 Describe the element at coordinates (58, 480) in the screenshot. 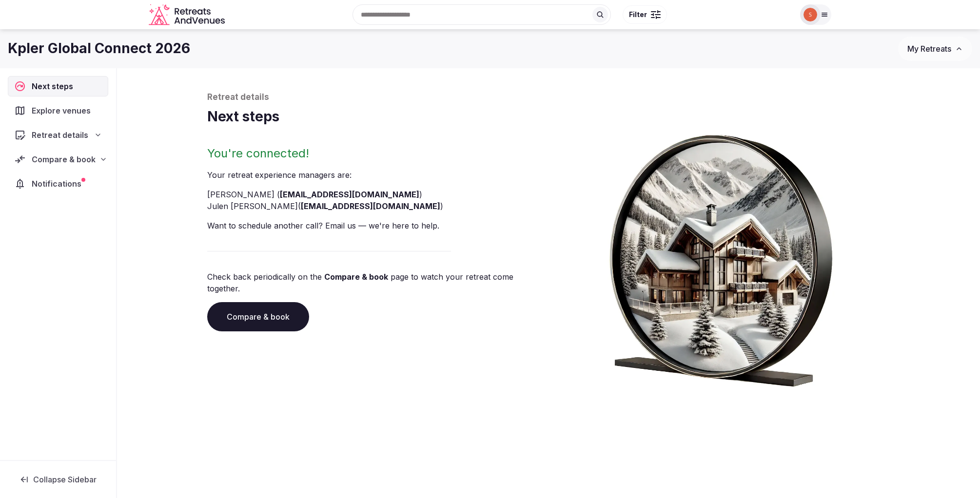

I see `button: Collapse Sidebar` at that location.